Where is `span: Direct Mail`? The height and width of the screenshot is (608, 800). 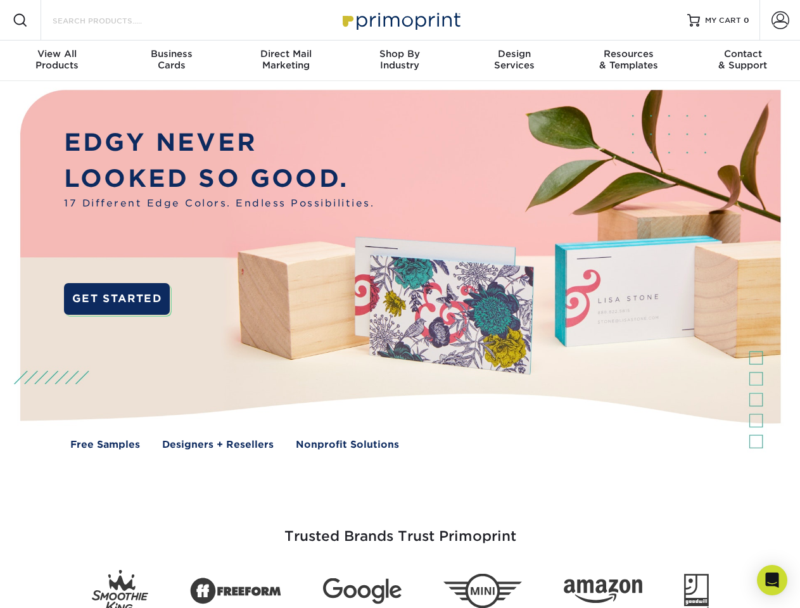
span: Direct Mail is located at coordinates (286, 54).